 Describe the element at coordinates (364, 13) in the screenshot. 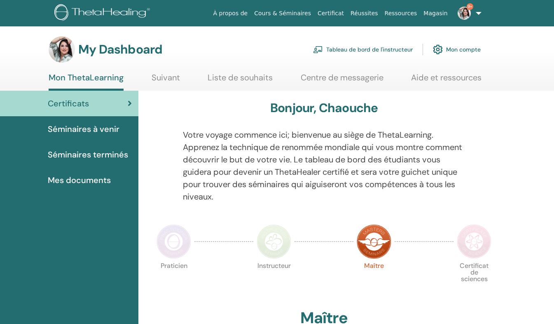

I see `a: Réussites` at that location.